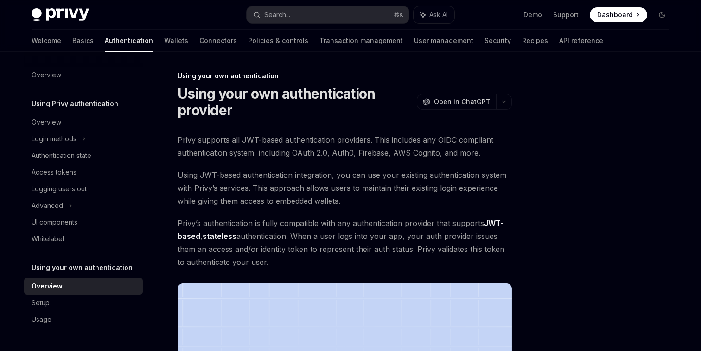 The height and width of the screenshot is (351, 701). I want to click on div: Login methods, so click(54, 139).